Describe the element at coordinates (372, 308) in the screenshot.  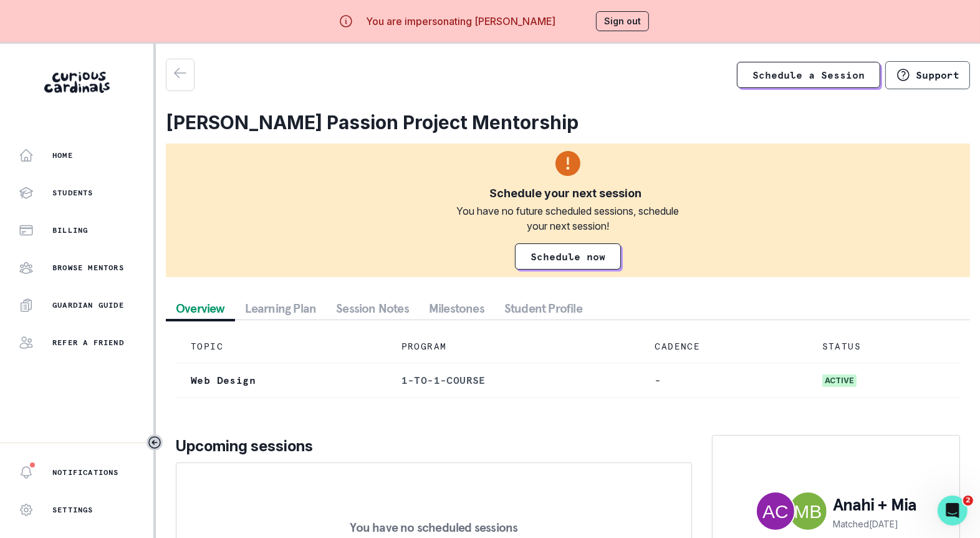
I see `button: Session Notes` at that location.